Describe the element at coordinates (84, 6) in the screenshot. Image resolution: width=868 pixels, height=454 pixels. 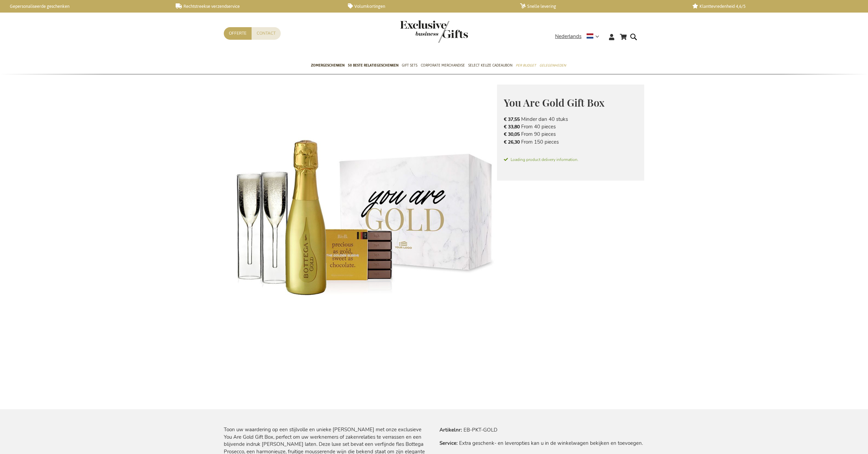
I see `a: Gepersonaliseerde geschenken` at that location.